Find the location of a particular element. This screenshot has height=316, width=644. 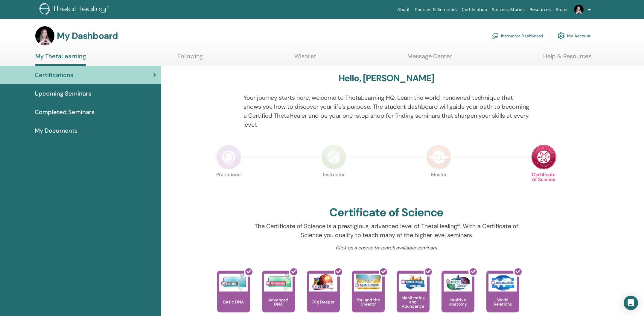

a: About is located at coordinates (403, 10).